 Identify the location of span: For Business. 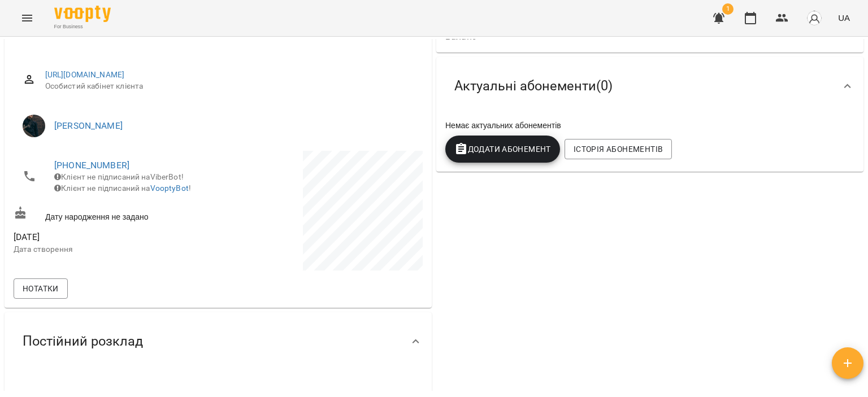
(82, 27).